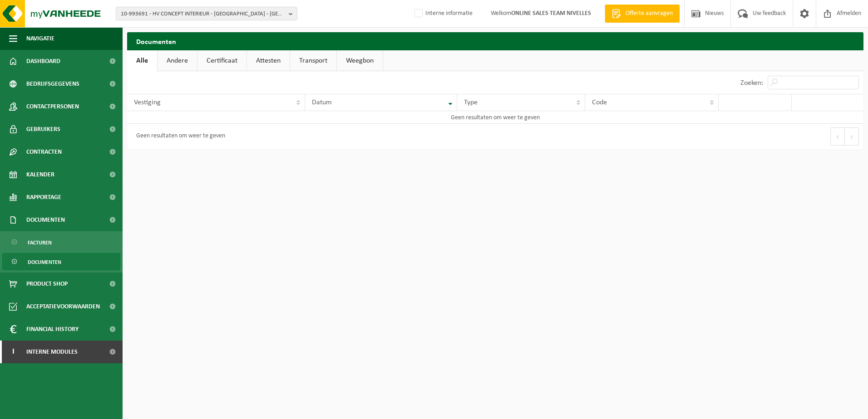 The image size is (868, 419). I want to click on a: Facturen, so click(61, 242).